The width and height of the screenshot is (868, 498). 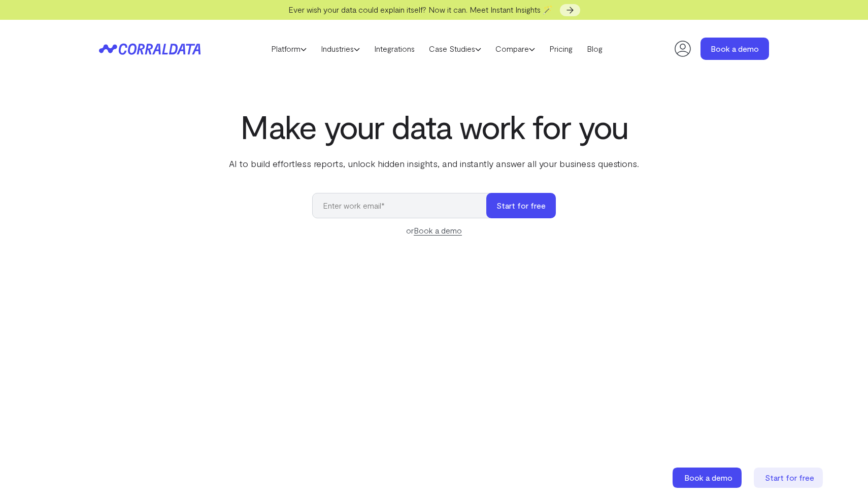 I want to click on span: Ever wish your data could explain itself? Now it can. Meet Instant Insights 🪄, so click(x=420, y=9).